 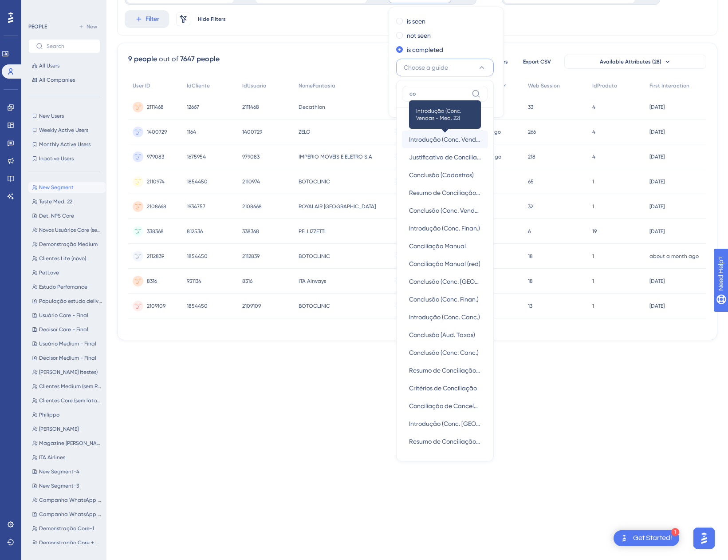 I want to click on span: 6, so click(x=529, y=231).